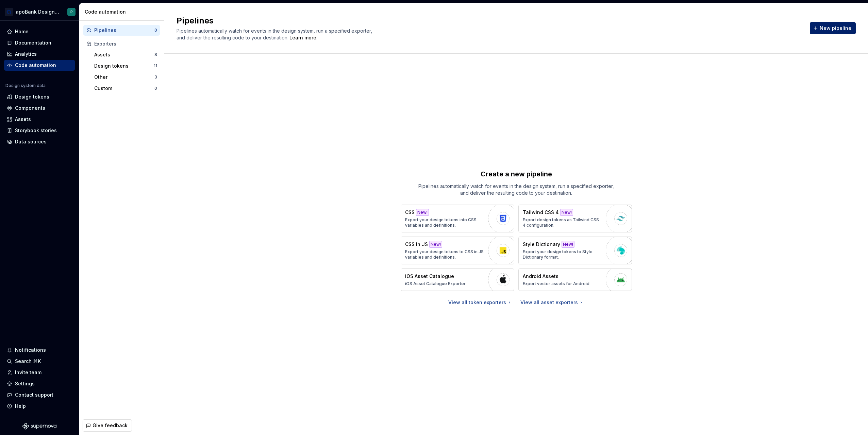  Describe the element at coordinates (40, 351) in the screenshot. I see `button: Notifications` at that location.